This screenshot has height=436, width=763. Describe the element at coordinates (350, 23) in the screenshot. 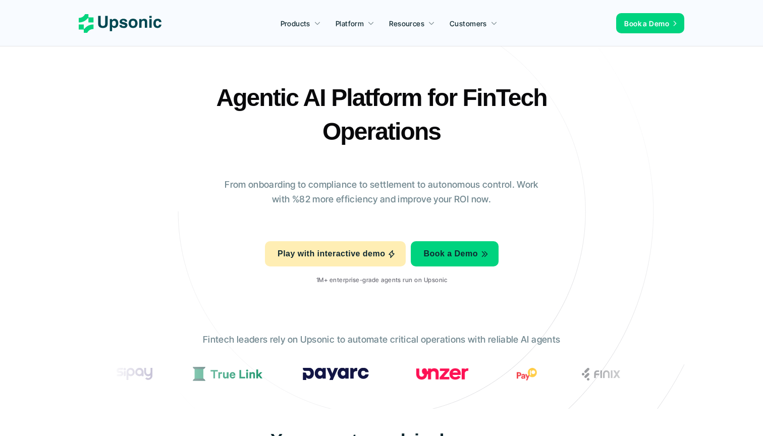

I see `p: Platform` at that location.